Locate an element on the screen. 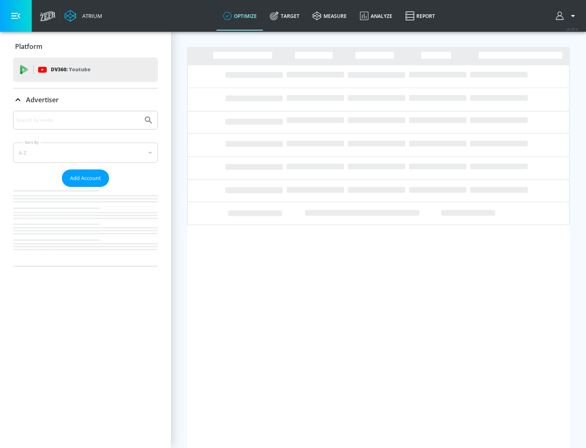  input: Search by name is located at coordinates (78, 120).